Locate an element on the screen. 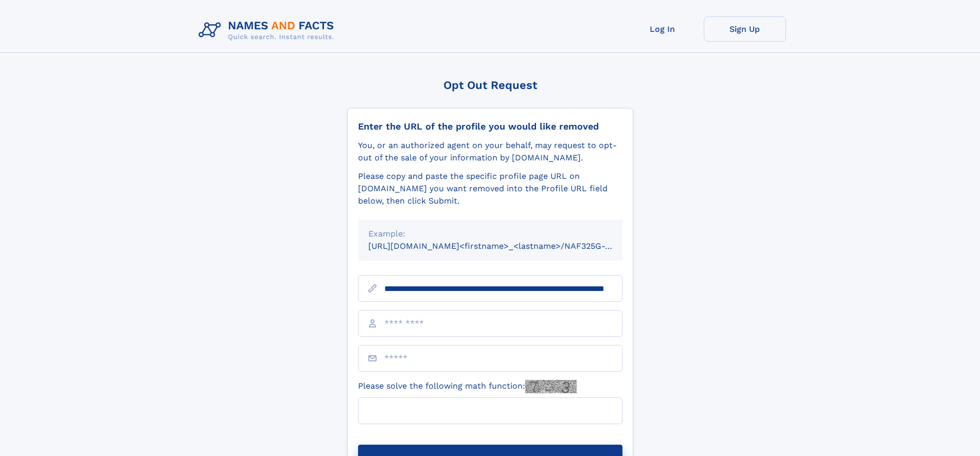 The width and height of the screenshot is (980, 456). div: Example: is located at coordinates (490, 234).